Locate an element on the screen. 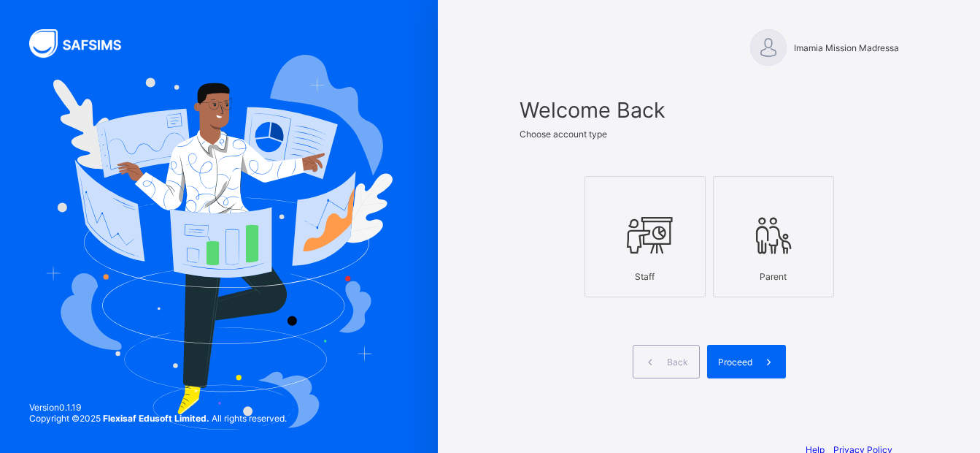  span: Choose account type is located at coordinates (563, 133).